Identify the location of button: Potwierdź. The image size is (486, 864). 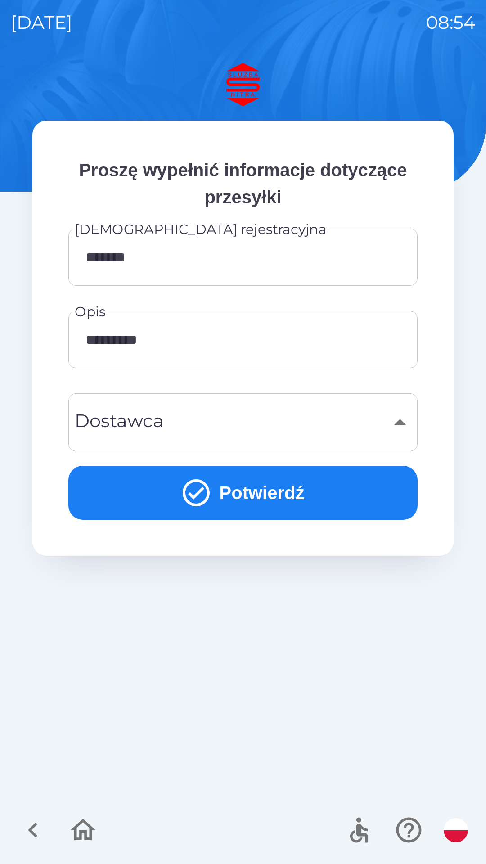
(243, 493).